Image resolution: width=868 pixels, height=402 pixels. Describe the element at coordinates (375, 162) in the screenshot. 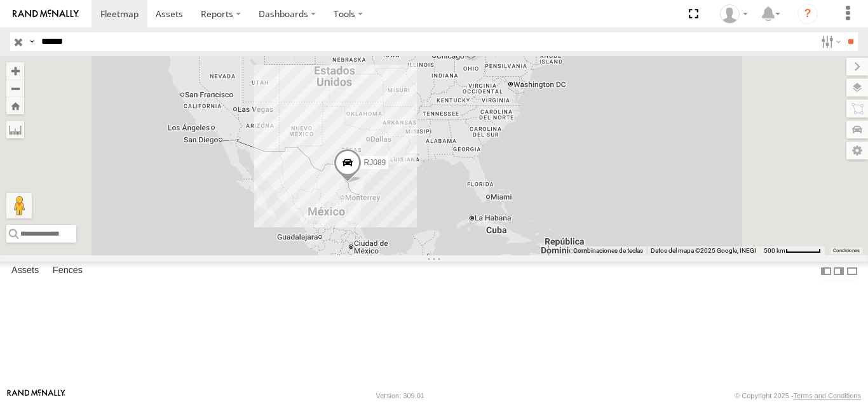

I see `span: RJ089` at that location.